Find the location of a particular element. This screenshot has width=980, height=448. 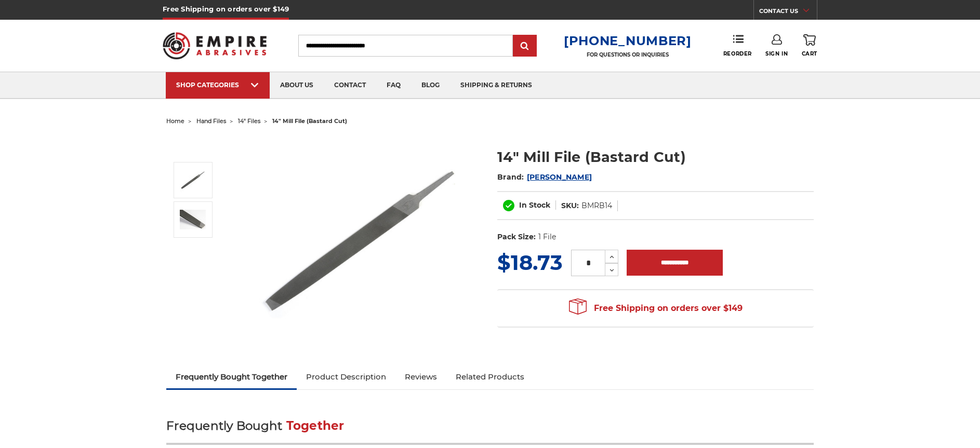

a: Related Products is located at coordinates (490, 377).